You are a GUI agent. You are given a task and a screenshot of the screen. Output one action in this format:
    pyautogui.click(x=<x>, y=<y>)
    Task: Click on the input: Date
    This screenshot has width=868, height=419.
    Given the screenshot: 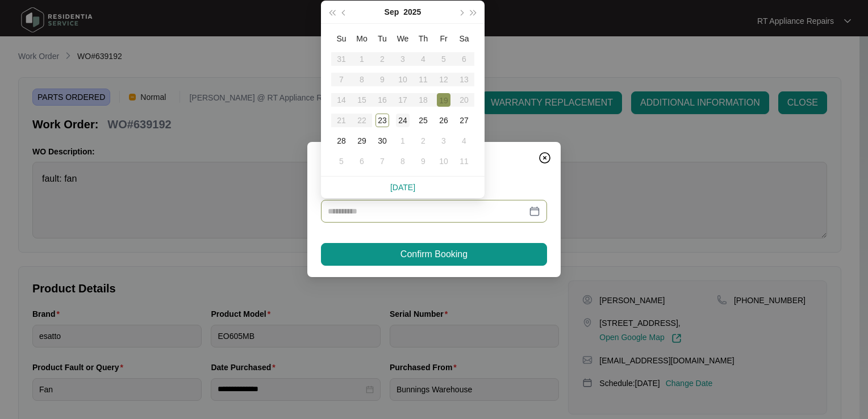 What is the action you would take?
    pyautogui.click(x=427, y=211)
    